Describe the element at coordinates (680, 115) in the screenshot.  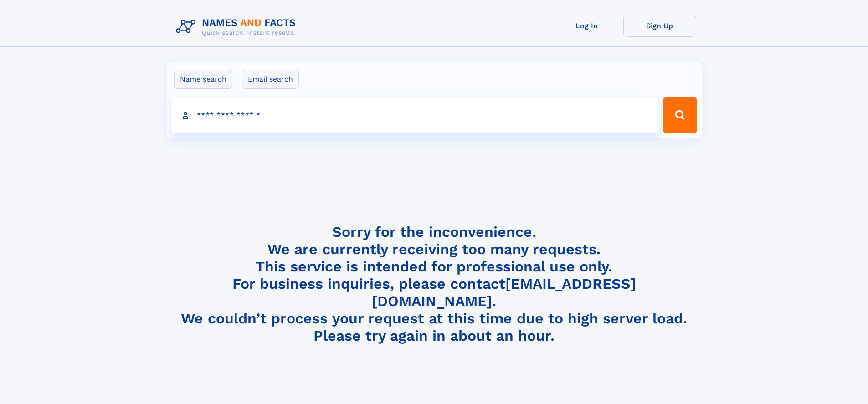
I see `button: Search Button` at that location.